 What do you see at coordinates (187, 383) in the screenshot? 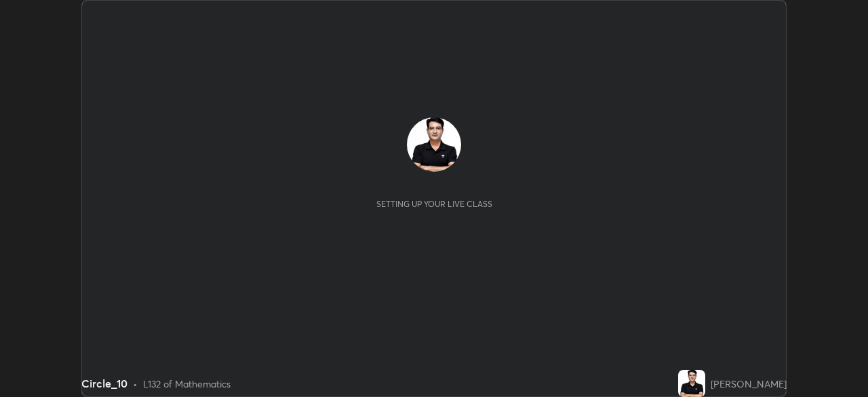
I see `div: L132 of Mathematics` at bounding box center [187, 383].